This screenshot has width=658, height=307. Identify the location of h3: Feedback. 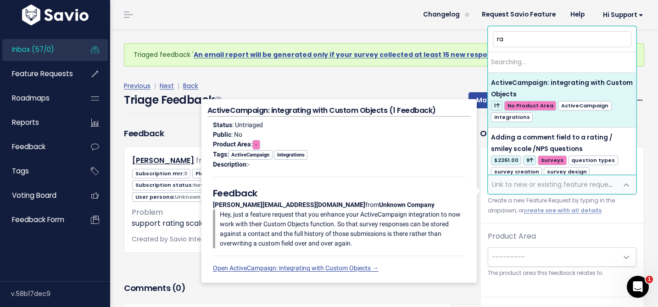
(144, 133).